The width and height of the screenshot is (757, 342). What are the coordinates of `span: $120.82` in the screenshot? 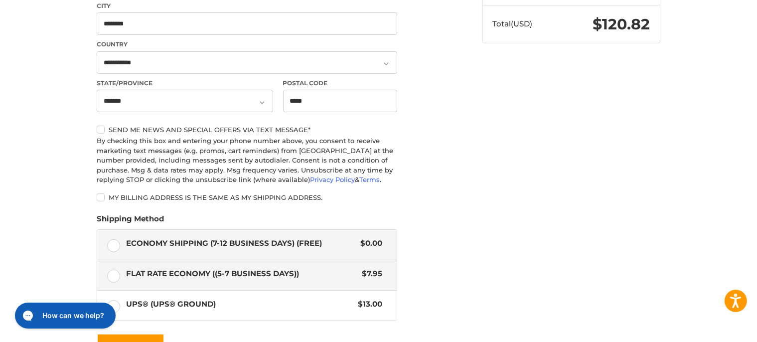 It's located at (621, 24).